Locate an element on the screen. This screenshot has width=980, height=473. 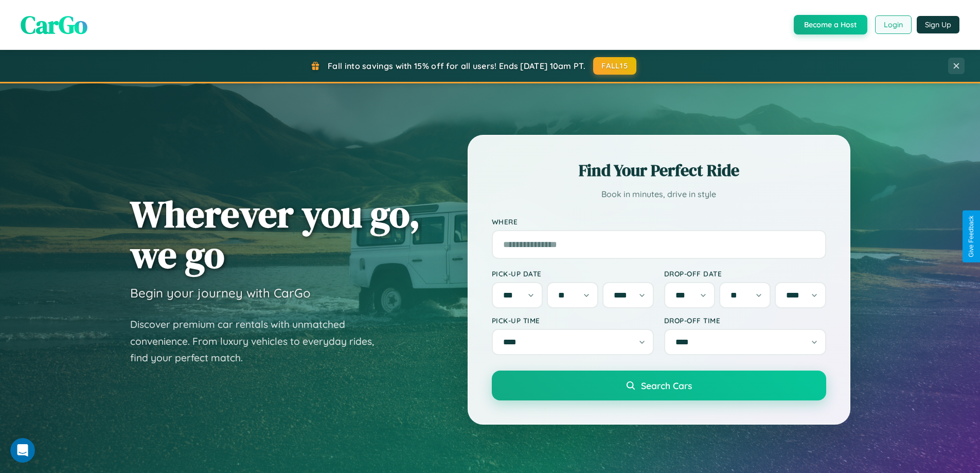
label: Drop-off Time is located at coordinates (745, 320).